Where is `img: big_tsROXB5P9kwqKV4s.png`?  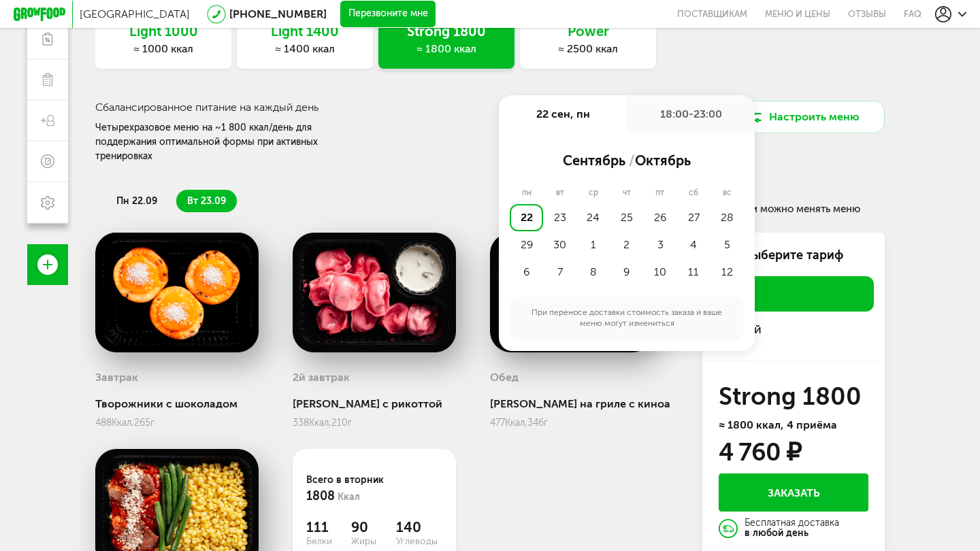 img: big_tsROXB5P9kwqKV4s.png is located at coordinates (374, 293).